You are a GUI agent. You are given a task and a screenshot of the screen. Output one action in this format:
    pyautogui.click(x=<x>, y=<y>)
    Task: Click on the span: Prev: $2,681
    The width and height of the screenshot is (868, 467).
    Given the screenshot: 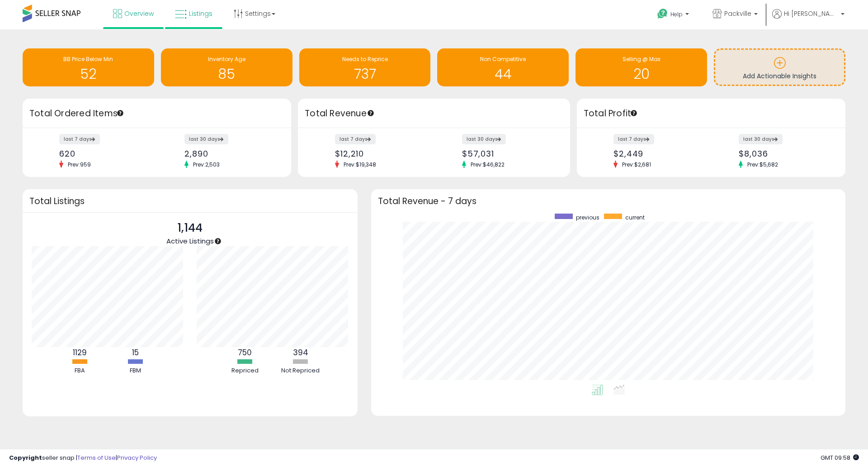 What is the action you would take?
    pyautogui.click(x=637, y=164)
    